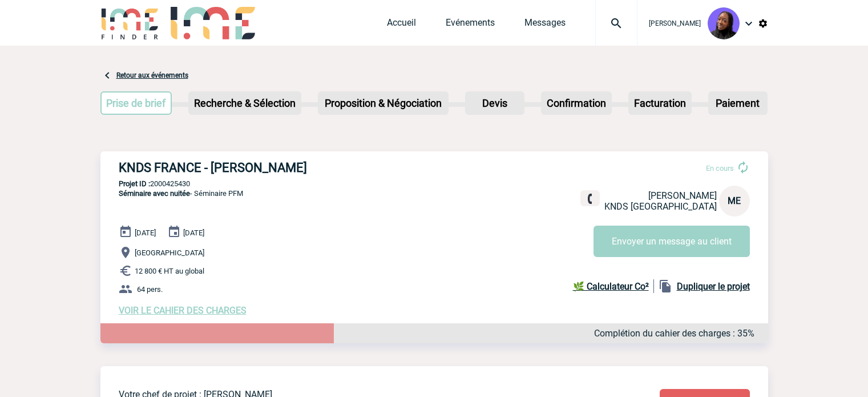 This screenshot has width=868, height=397. I want to click on b: Dupliquer le projet, so click(713, 286).